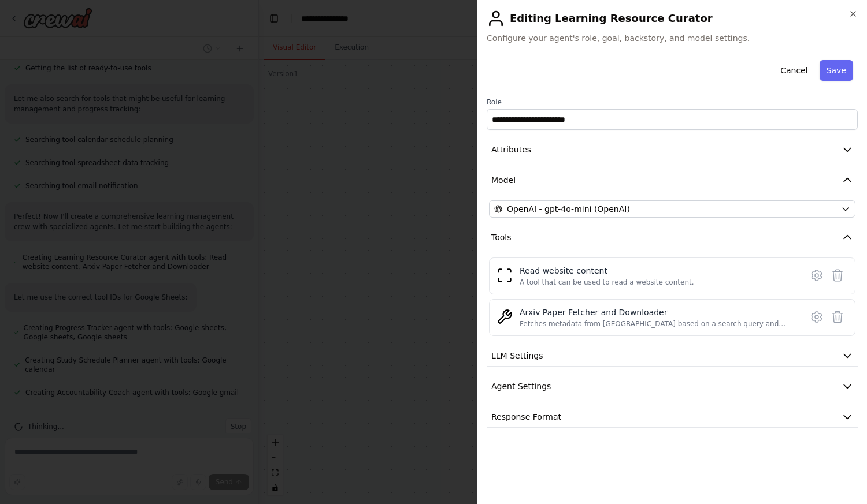 The image size is (867, 504). I want to click on div: A tool that can be used to read a website content., so click(607, 283).